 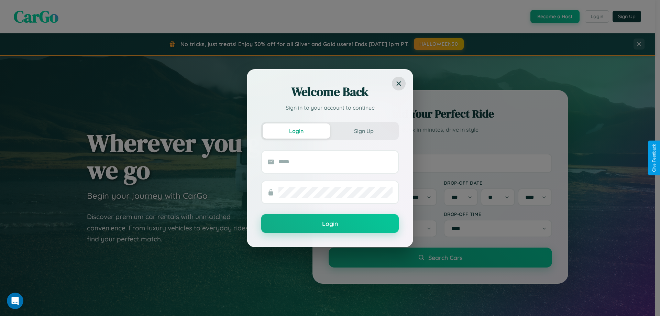 I want to click on div: Give Feedback, so click(x=654, y=158).